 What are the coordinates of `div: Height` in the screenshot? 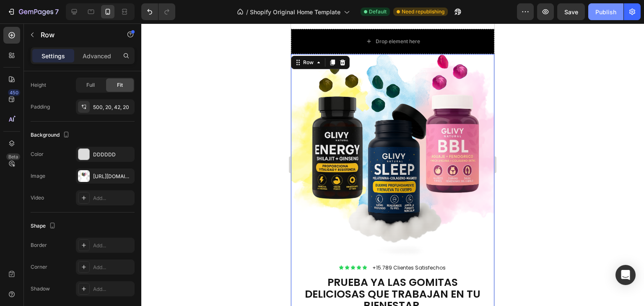 It's located at (38, 85).